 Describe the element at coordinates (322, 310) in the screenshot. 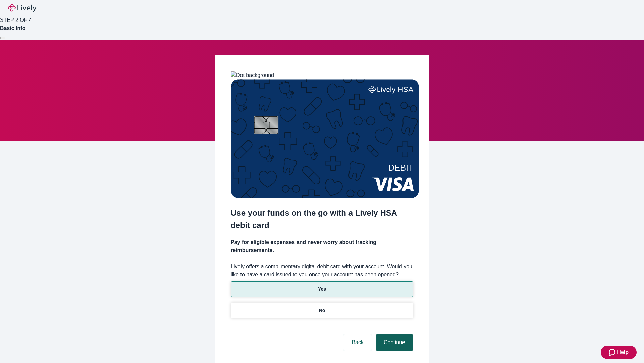

I see `button: No` at that location.